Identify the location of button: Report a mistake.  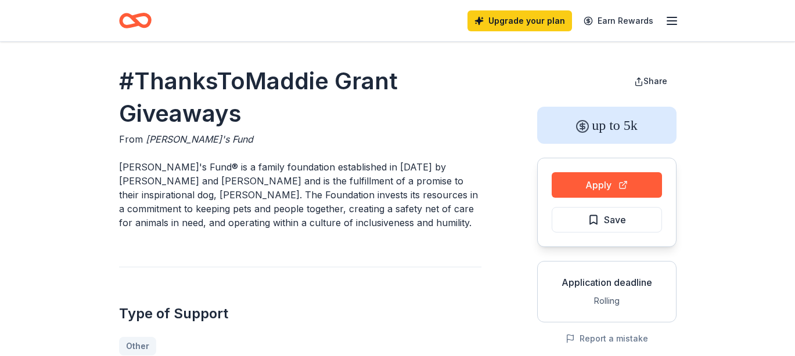
(607, 339).